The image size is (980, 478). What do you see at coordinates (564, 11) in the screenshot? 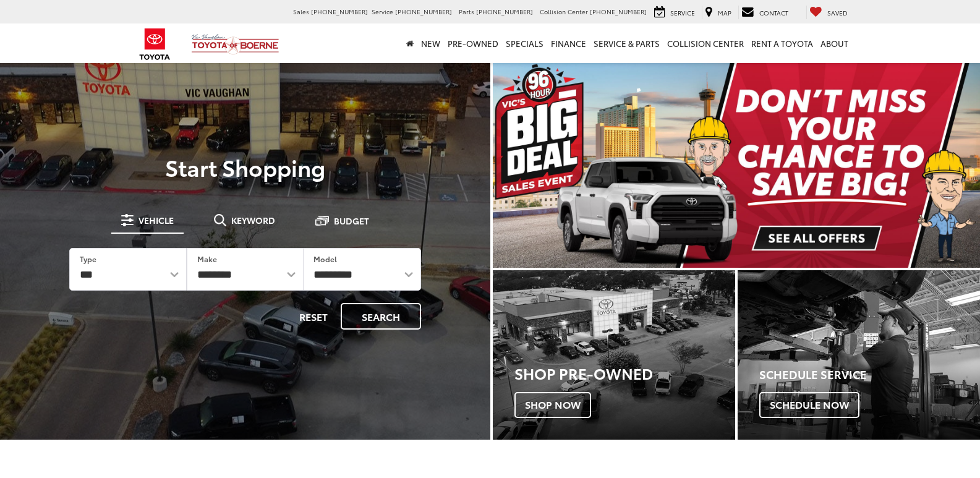
I see `span: Collision Center` at bounding box center [564, 11].